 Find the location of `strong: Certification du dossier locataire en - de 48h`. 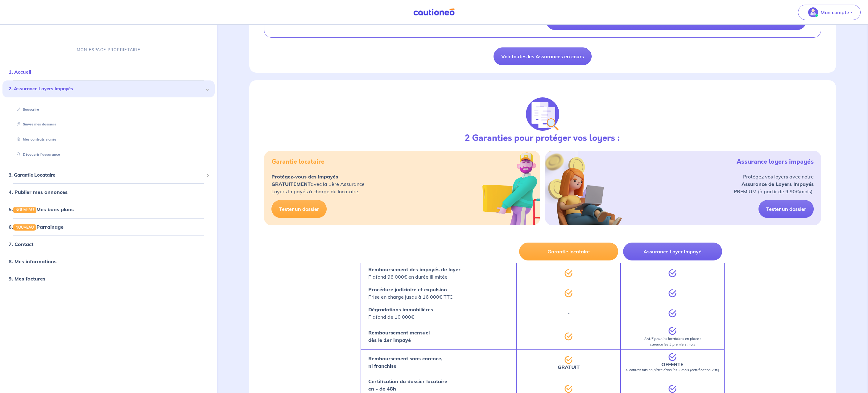

strong: Certification du dossier locataire en - de 48h is located at coordinates (408, 385).